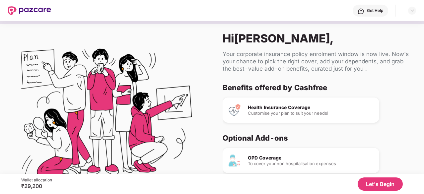 The height and width of the screenshot is (194, 424). What do you see at coordinates (412, 11) in the screenshot?
I see `img: svg+xml;base64,PHN2ZyBpZD0iRHJvcGRvd24tMzJ4MzIiIHhtbG5zPSJodHRwOi8vd3d3LnczLm9yZy8yMDAwL3N2ZyIgd2...` at bounding box center [412, 11].